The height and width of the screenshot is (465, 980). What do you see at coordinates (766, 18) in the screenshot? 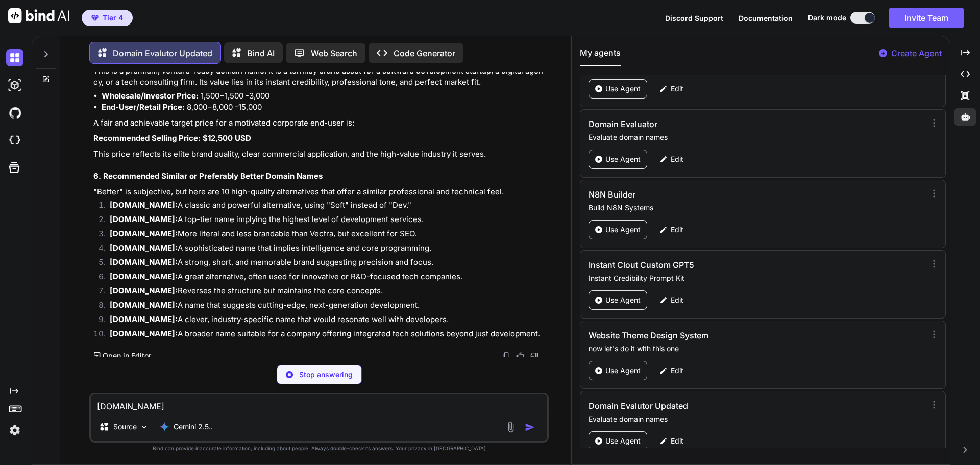
I see `button: Documentation` at bounding box center [766, 18].